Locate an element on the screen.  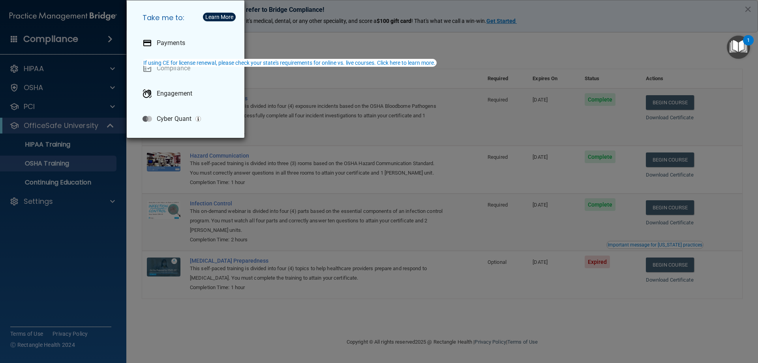
a: Engagement is located at coordinates (187, 94).